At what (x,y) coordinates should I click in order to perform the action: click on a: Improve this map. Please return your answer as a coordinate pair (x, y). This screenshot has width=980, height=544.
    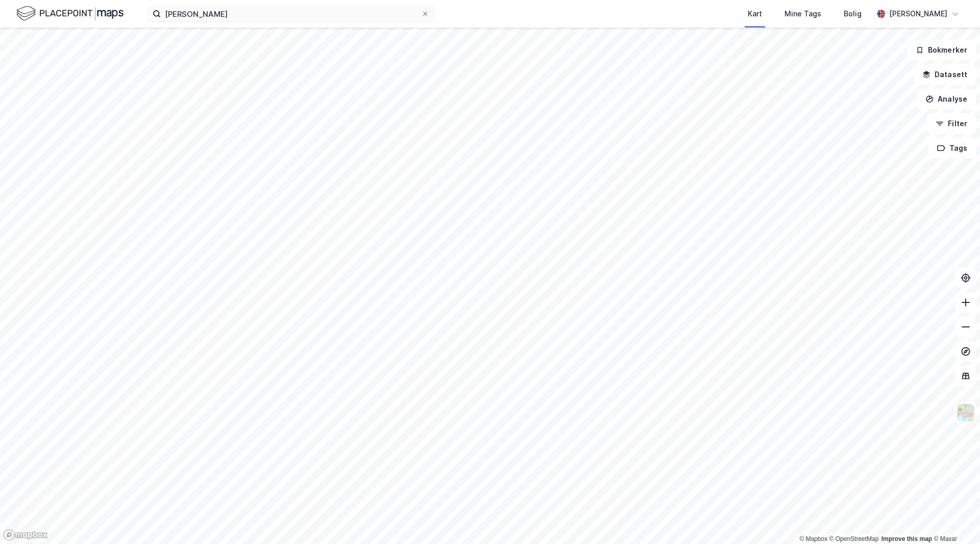
    Looking at the image, I should click on (906, 538).